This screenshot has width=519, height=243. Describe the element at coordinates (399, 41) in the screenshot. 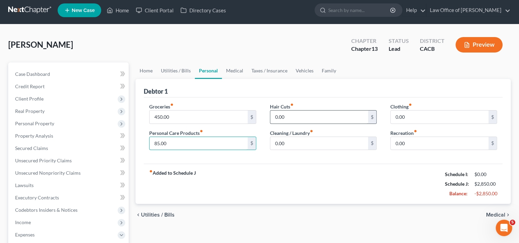

I see `div: Status` at that location.